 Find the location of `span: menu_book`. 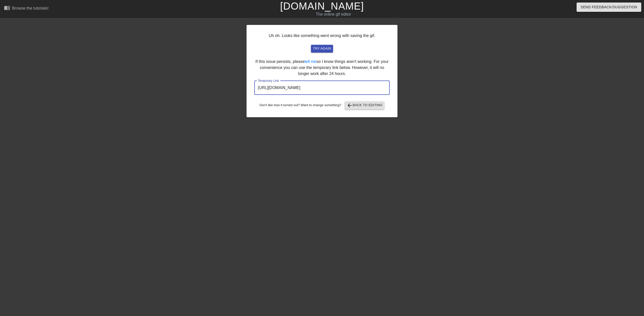

span: menu_book is located at coordinates (7, 8).